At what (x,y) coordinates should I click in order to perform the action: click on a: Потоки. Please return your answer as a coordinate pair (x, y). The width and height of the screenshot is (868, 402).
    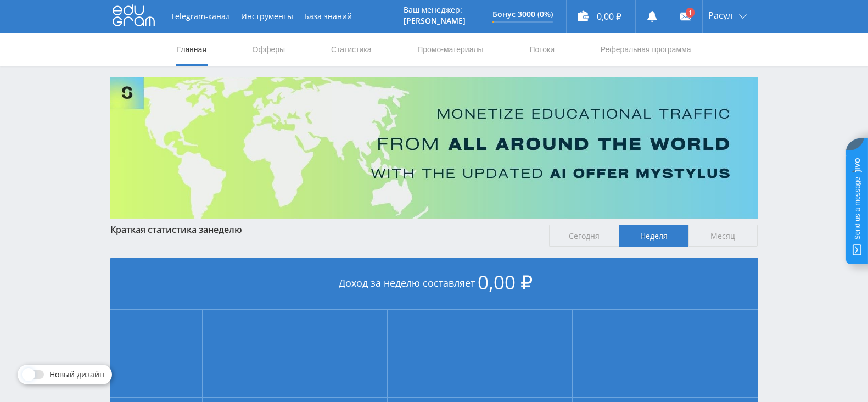
    Looking at the image, I should click on (542, 50).